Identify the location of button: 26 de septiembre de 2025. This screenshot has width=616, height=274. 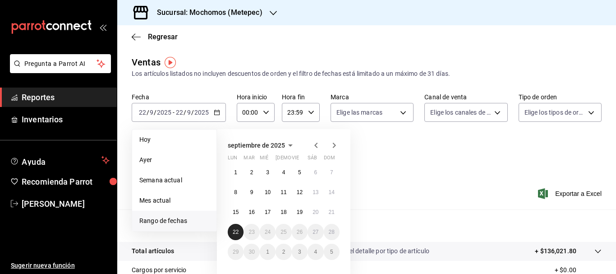
(299, 232).